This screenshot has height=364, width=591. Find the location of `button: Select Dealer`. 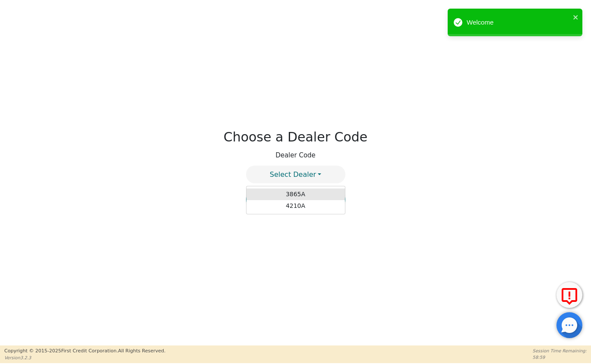

button: Select Dealer is located at coordinates (296, 175).